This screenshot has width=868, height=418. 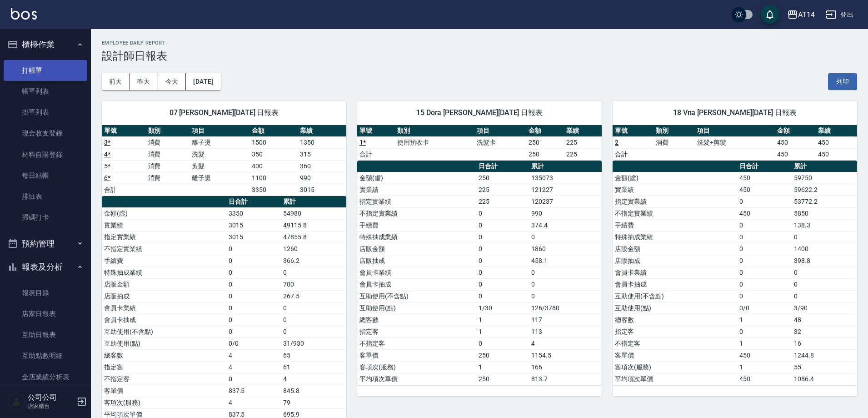 What do you see at coordinates (45, 377) in the screenshot?
I see `a: 全店業績分析表` at bounding box center [45, 377].